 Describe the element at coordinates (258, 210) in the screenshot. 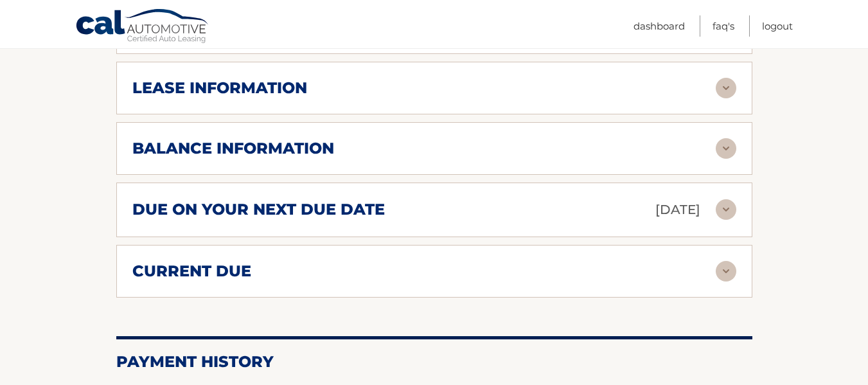

I see `h2: due on your next due date` at that location.